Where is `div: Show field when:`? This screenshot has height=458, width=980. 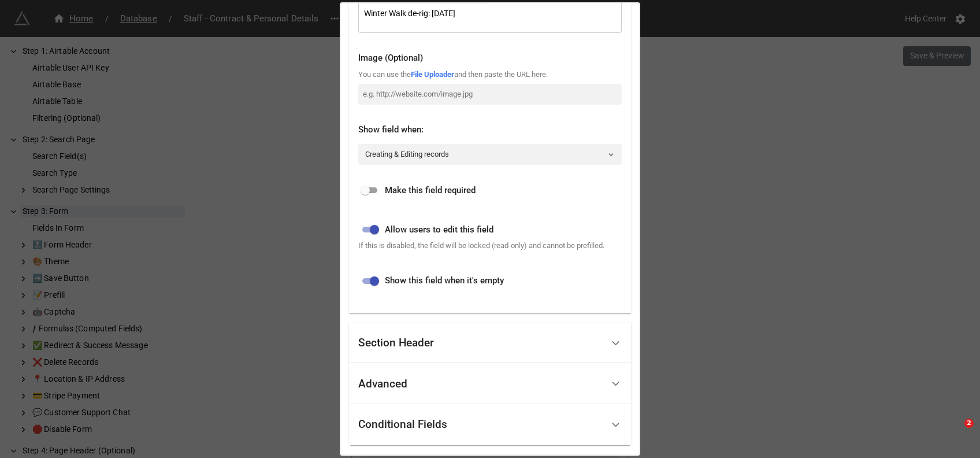
div: Show field when: is located at coordinates (490, 130).